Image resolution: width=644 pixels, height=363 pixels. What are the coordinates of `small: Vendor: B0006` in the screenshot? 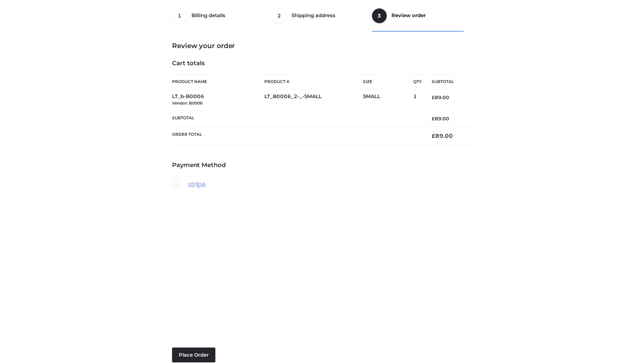 It's located at (187, 103).